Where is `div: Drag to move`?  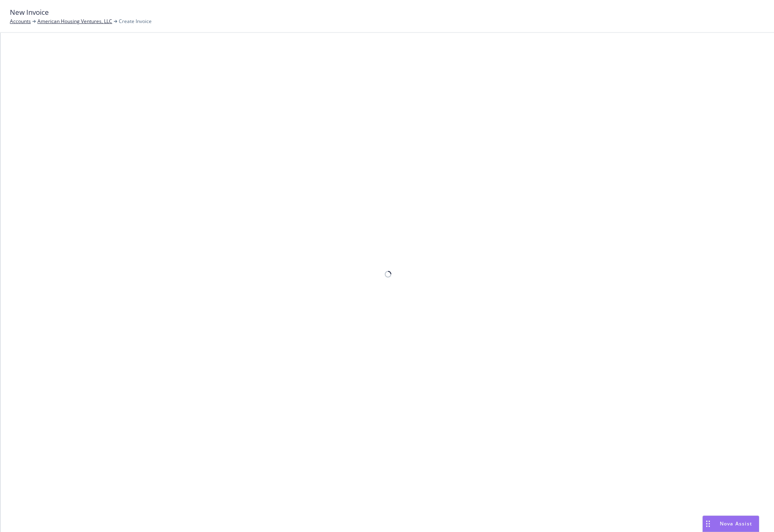 div: Drag to move is located at coordinates (708, 523).